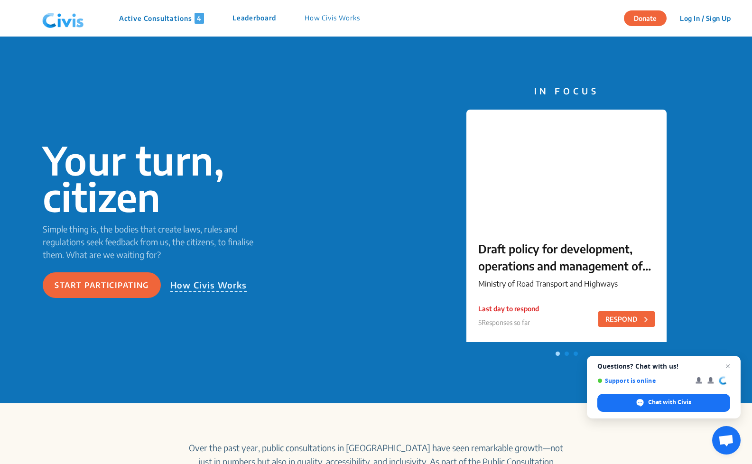  What do you see at coordinates (566, 257) in the screenshot?
I see `p: Draft policy for development, operations and management of Wayside Amenities on Private Land alon...` at bounding box center [566, 257].